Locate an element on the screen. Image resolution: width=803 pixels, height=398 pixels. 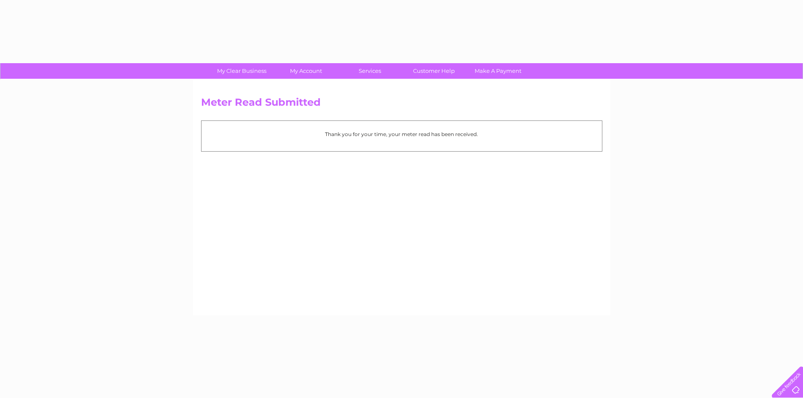
a: Services is located at coordinates (370, 71).